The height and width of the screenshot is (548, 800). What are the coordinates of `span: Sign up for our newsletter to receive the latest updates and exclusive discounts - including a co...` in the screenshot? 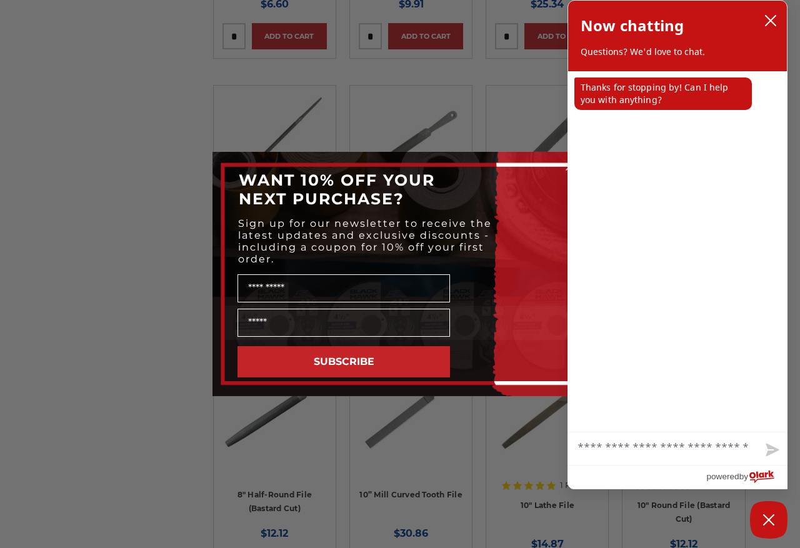 It's located at (365, 241).